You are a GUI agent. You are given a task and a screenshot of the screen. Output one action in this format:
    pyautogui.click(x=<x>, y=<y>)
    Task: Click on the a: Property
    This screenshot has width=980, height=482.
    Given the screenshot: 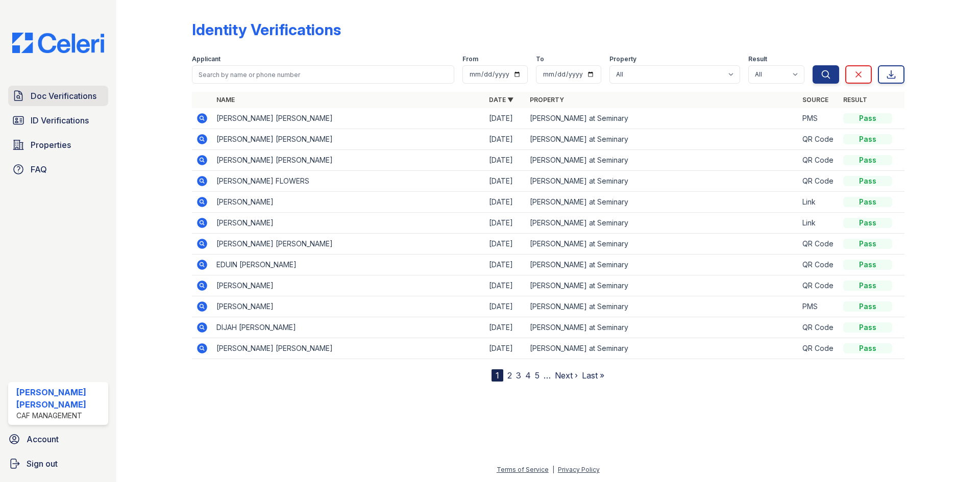 What is the action you would take?
    pyautogui.click(x=546, y=100)
    